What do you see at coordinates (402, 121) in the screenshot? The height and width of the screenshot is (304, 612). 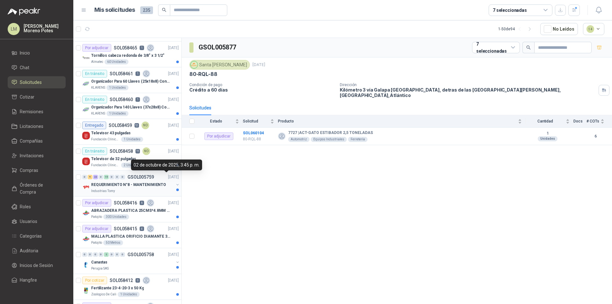 I see `th: Producto` at bounding box center [402, 121].